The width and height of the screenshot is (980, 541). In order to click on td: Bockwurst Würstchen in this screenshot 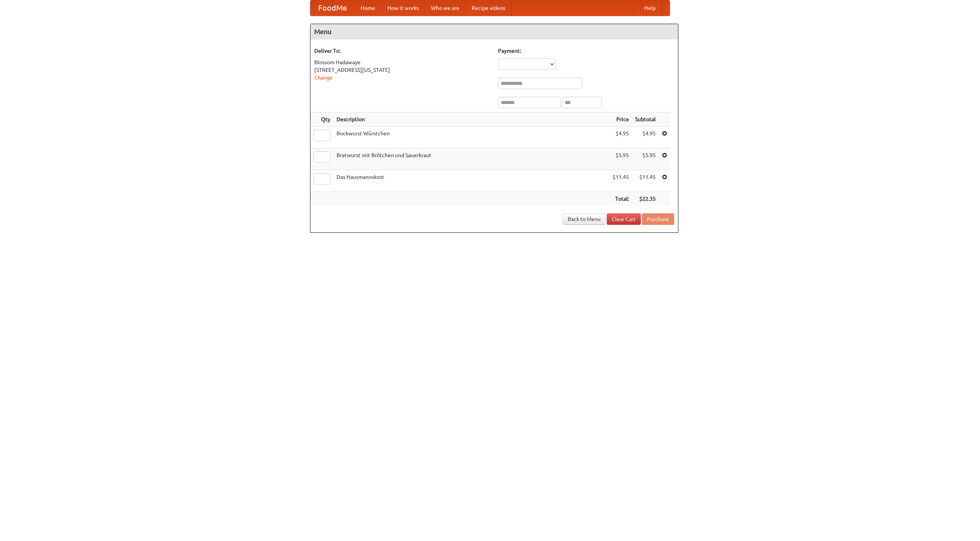, I will do `click(471, 137)`.